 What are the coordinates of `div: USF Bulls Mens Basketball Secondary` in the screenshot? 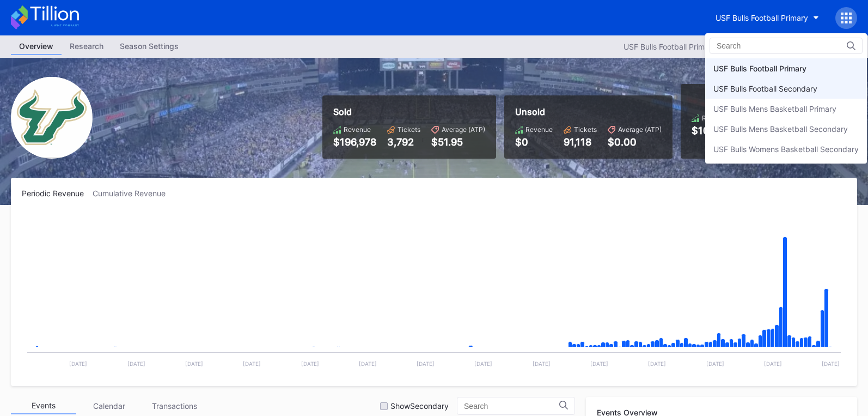 It's located at (781, 129).